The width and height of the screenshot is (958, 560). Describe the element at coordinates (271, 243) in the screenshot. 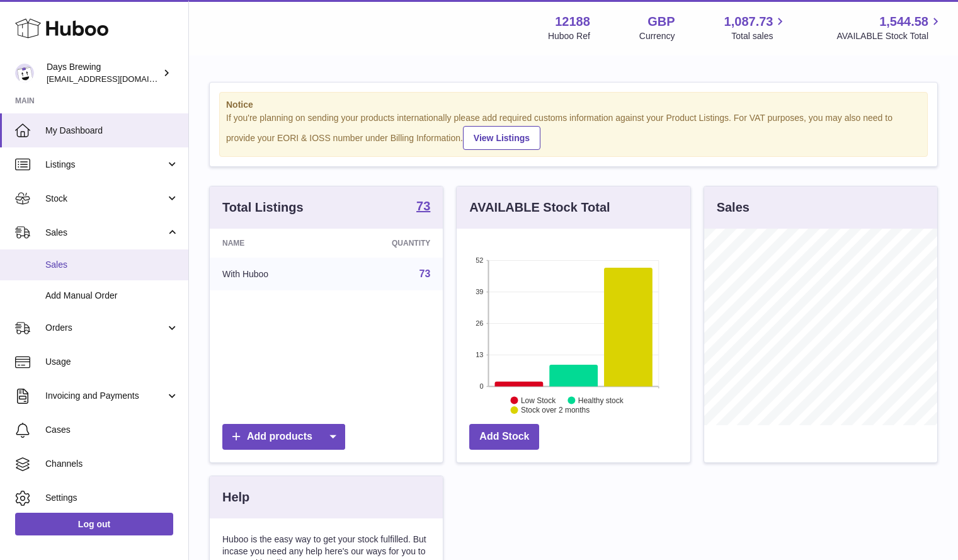

I see `th: Name` at that location.